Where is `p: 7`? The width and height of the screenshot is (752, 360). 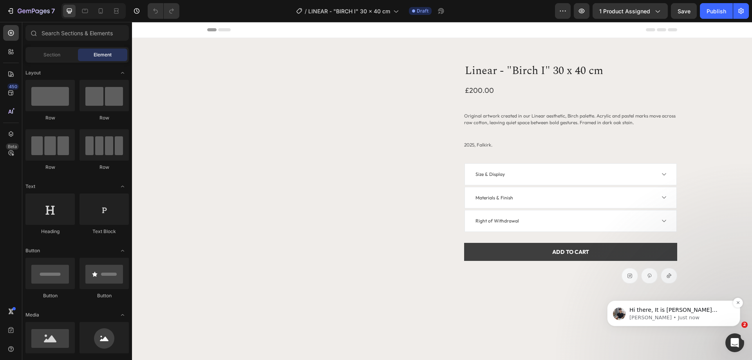
p: 7 is located at coordinates (53, 11).